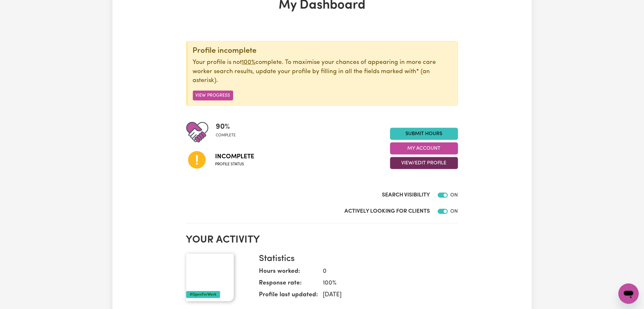  I want to click on span: Profile status, so click(235, 164).